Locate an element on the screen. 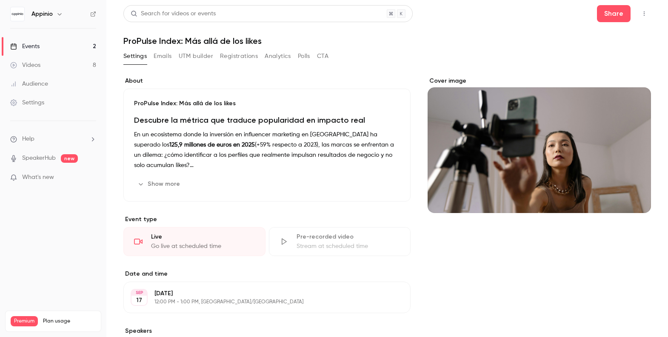 This screenshot has height=337, width=668. button: Settings is located at coordinates (135, 56).